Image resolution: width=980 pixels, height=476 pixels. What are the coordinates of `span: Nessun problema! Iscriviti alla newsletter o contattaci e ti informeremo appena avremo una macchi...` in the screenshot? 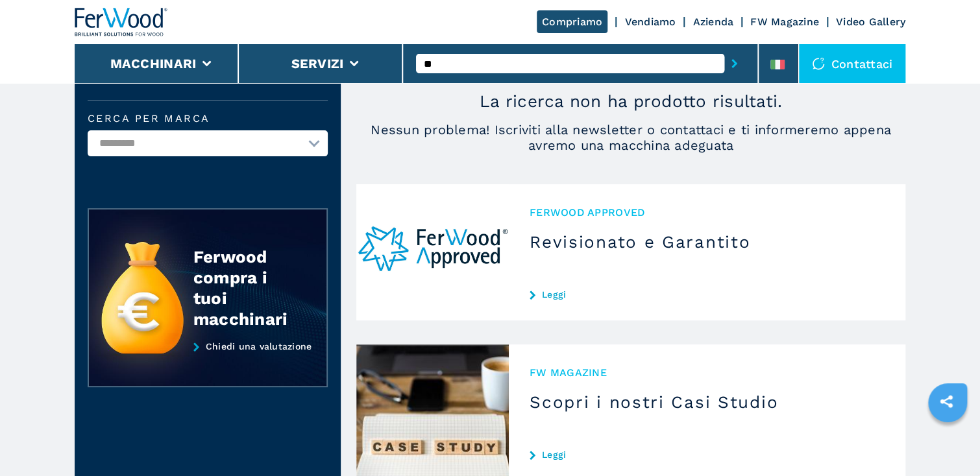 It's located at (631, 138).